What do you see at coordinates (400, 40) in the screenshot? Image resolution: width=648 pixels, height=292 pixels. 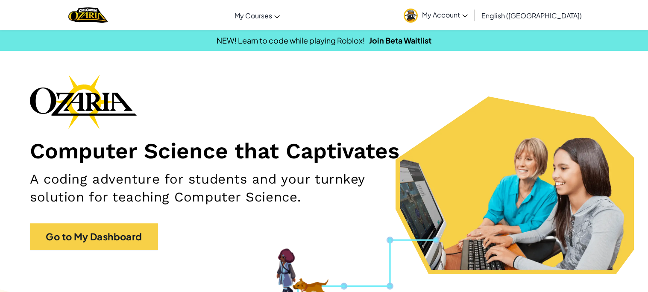 I see `a: Join Beta Waitlist` at bounding box center [400, 40].